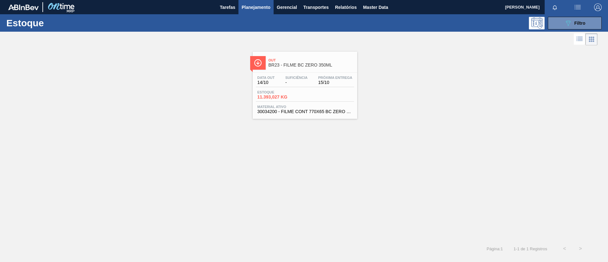  Describe the element at coordinates (54, 23) in the screenshot. I see `h1: Estoque` at that location.